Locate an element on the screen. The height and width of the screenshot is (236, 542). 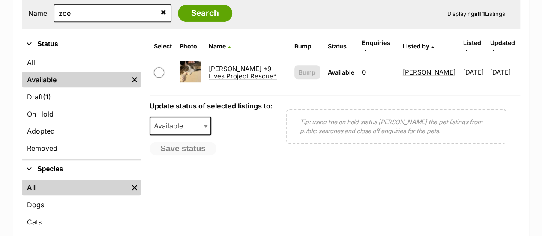
a: Name is located at coordinates (219, 46).